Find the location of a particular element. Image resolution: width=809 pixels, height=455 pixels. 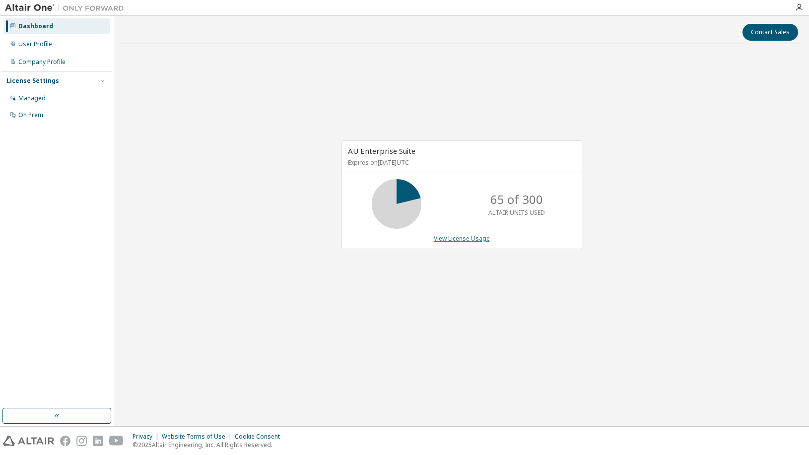

div: On Prem is located at coordinates (31, 115).